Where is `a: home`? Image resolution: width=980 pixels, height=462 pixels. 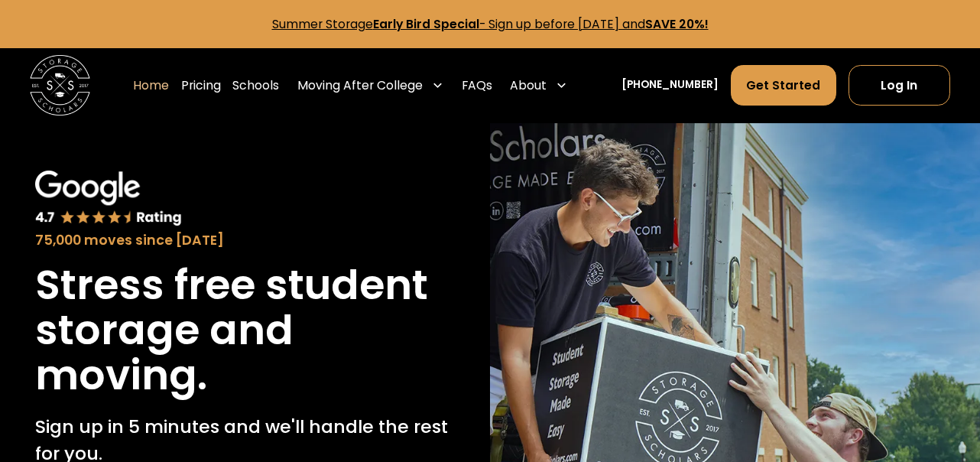 a: home is located at coordinates (60, 85).